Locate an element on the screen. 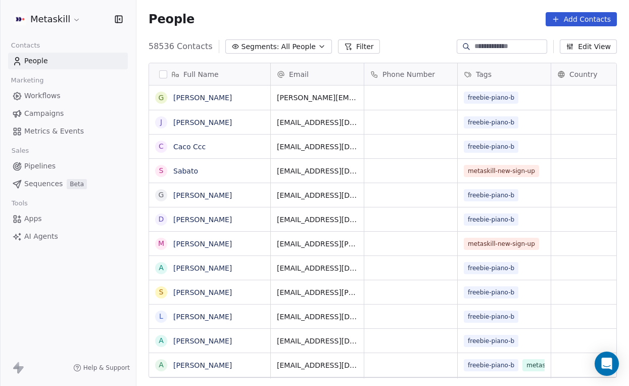 This screenshot has height=386, width=629. a: Help & Support is located at coordinates (102, 367).